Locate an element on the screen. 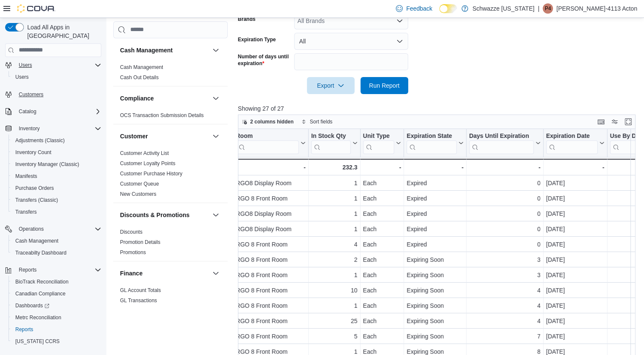  button: Discounts & Promotions is located at coordinates (216, 215).